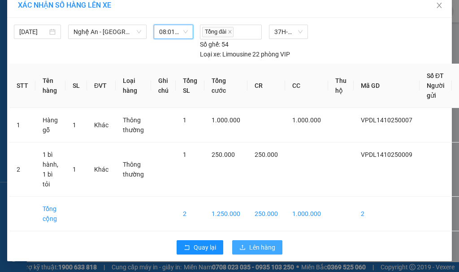 This screenshot has width=459, height=272. What do you see at coordinates (210, 44) in the screenshot?
I see `span: Số ghế:` at bounding box center [210, 44].